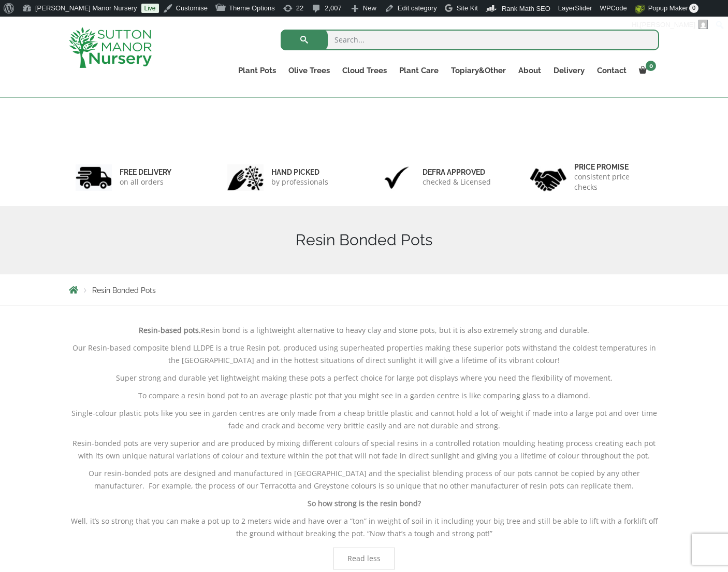 The width and height of the screenshot is (728, 572). Describe the element at coordinates (364, 71) in the screenshot. I see `a: Cloud Trees` at that location.